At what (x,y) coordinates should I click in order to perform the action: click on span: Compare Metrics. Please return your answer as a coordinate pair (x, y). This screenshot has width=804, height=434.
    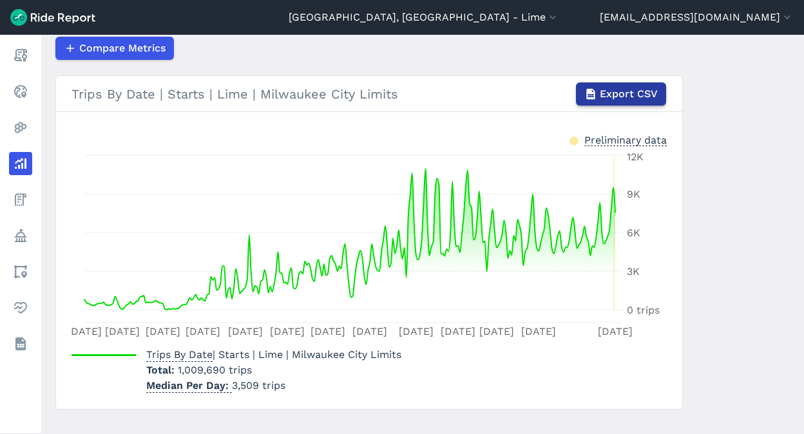
    Looking at the image, I should click on (122, 48).